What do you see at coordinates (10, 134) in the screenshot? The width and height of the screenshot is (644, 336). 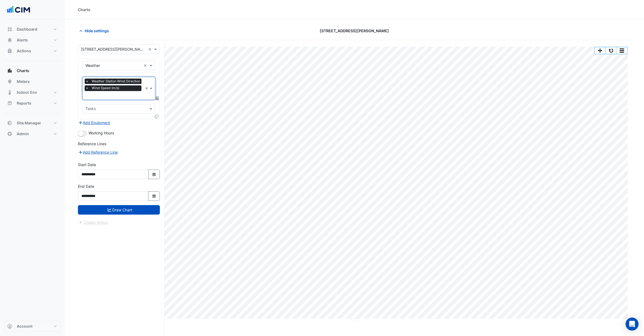 I see `app-icon: Admin` at bounding box center [10, 134].